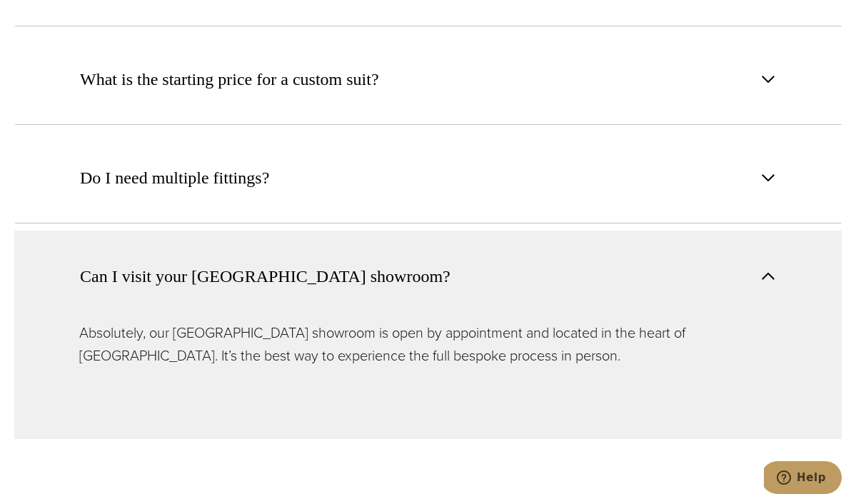  What do you see at coordinates (174, 178) in the screenshot?
I see `span: Do I need multiple fittings?` at bounding box center [174, 178].